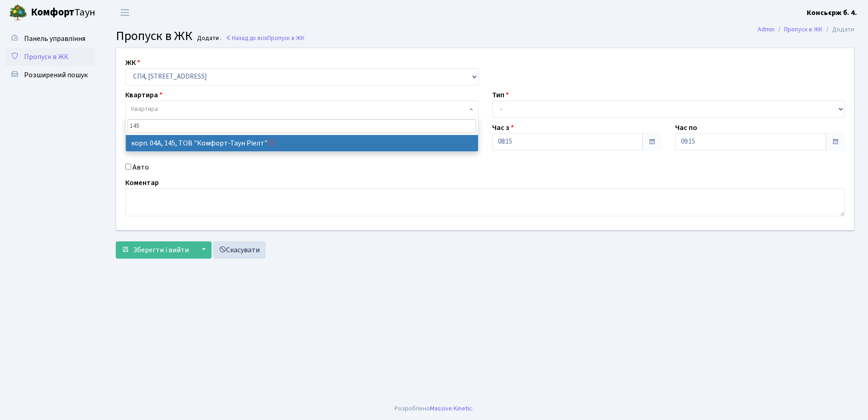  What do you see at coordinates (125, 13) in the screenshot?
I see `button: Переключити навігацію` at bounding box center [125, 13].